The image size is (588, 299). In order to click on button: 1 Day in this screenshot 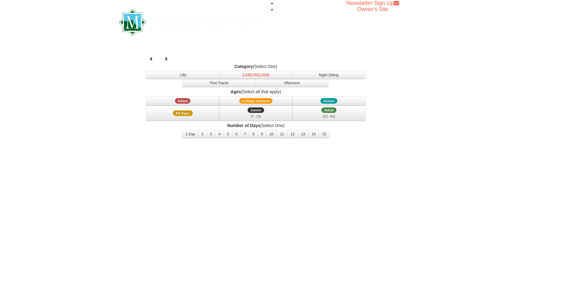, I will do `click(190, 134)`.